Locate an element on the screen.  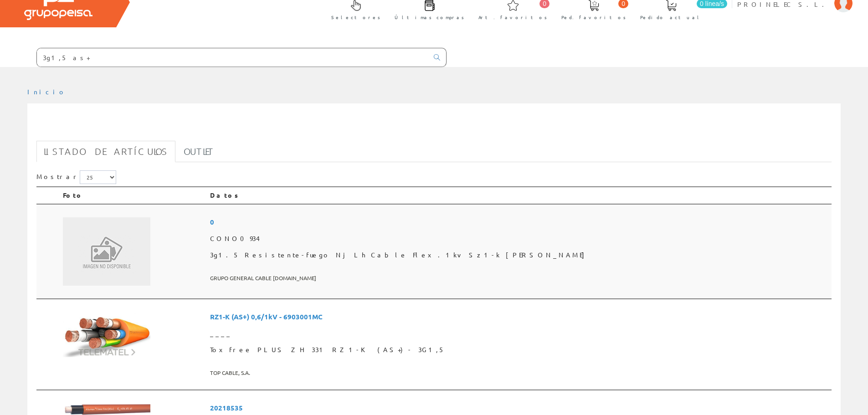
span: RZ1-K (AS+) 0,6/1kV - 6903001MC is located at coordinates (519, 317).